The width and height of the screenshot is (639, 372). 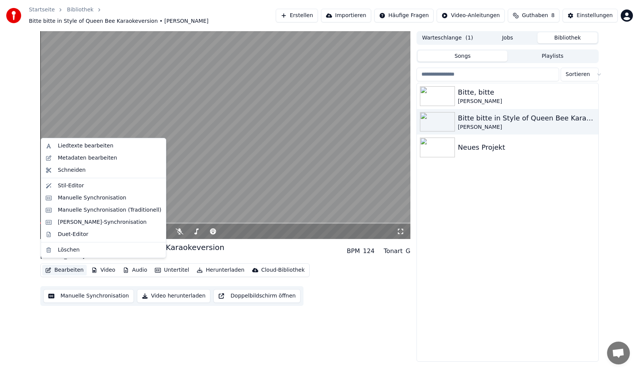 I want to click on a: Startseite, so click(x=42, y=10).